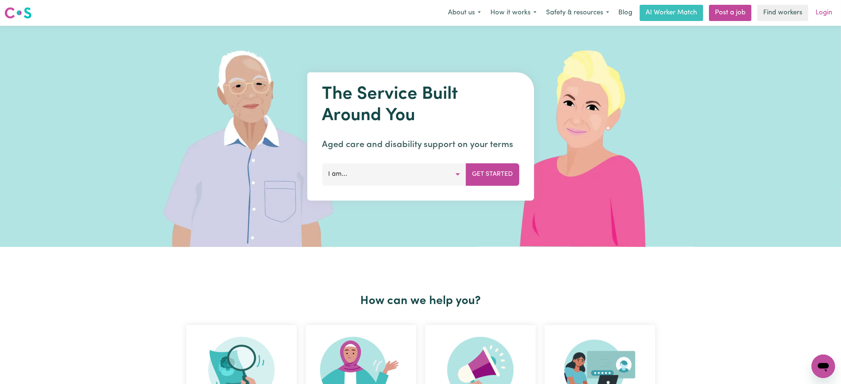 This screenshot has width=841, height=384. I want to click on img: Careseekers logo, so click(18, 13).